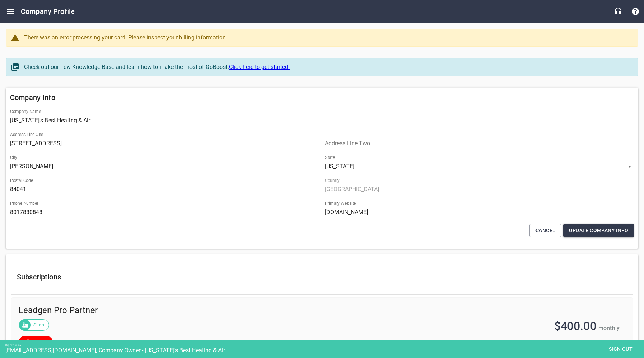  Describe the element at coordinates (618, 11) in the screenshot. I see `button: Live Chat` at that location.